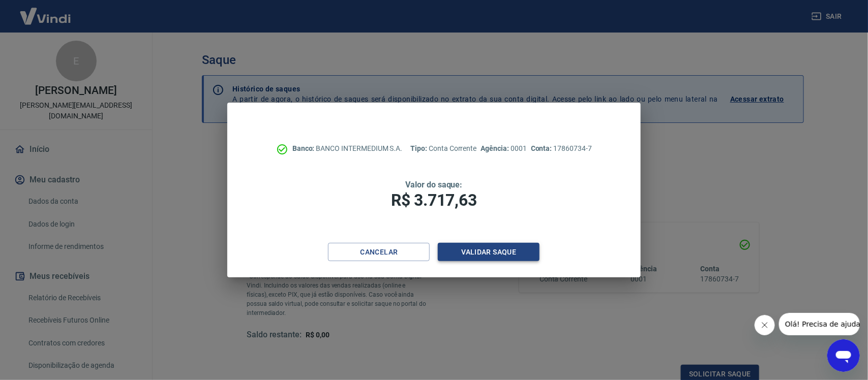 Image resolution: width=868 pixels, height=380 pixels. What do you see at coordinates (443, 148) in the screenshot?
I see `p: Conta Corrente` at bounding box center [443, 148].